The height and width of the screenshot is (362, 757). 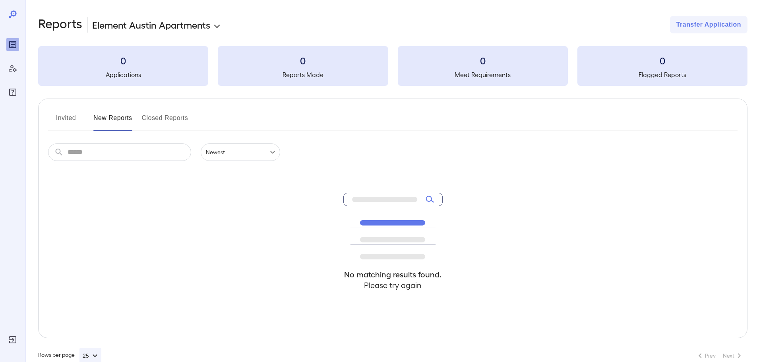 I want to click on div: Reports, so click(x=13, y=44).